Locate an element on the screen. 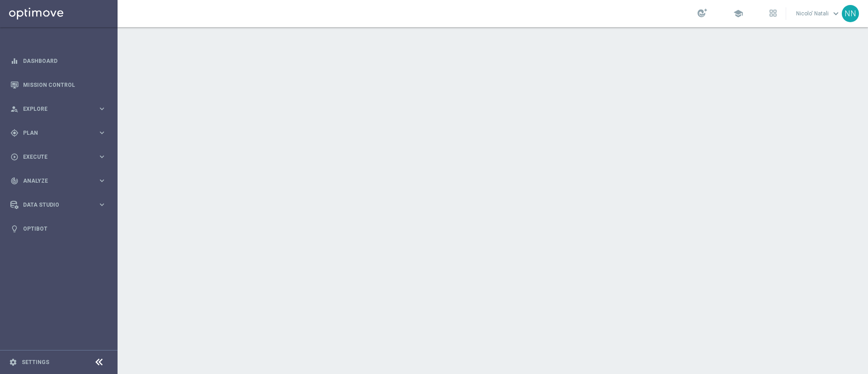 The width and height of the screenshot is (868, 374). div: play_circle_outline Execute keyboard_arrow_right is located at coordinates (58, 157).